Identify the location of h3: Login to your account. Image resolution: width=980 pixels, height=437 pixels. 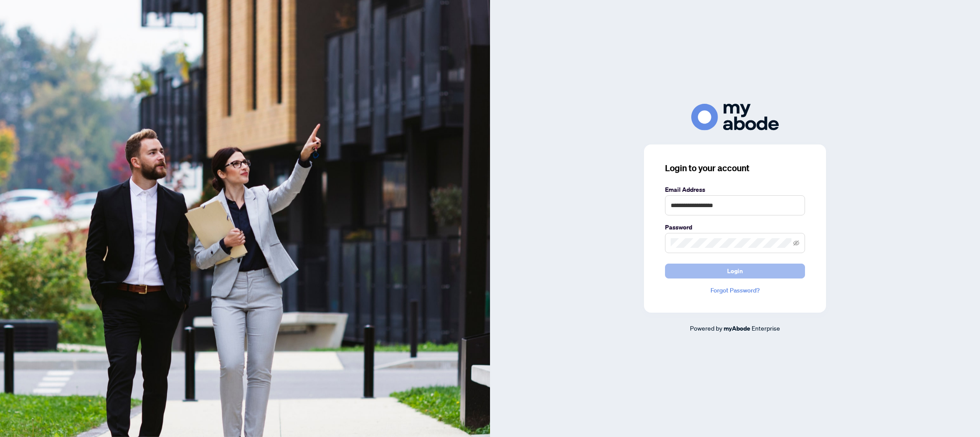
(735, 168).